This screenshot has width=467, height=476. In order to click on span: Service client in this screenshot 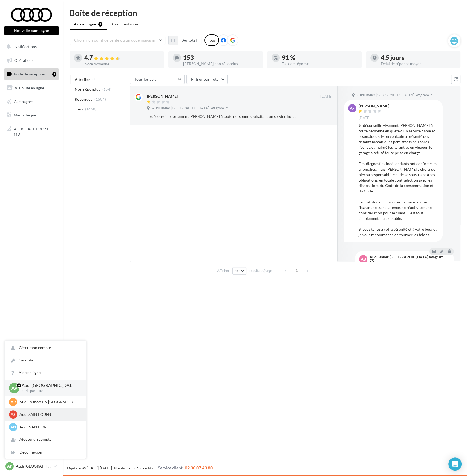, I will do `click(170, 467)`.